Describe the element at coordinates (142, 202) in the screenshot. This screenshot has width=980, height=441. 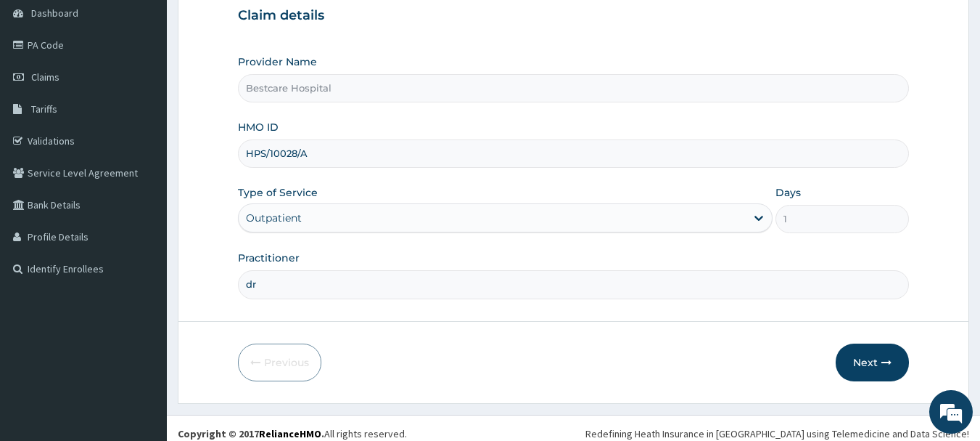
I see `span: We're online!` at that location.